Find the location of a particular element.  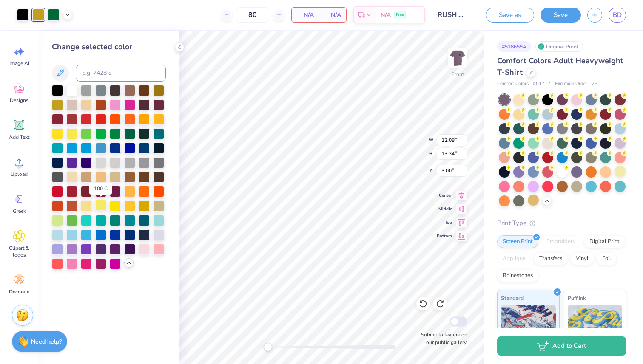

span: Image AI is located at coordinates (19, 63).